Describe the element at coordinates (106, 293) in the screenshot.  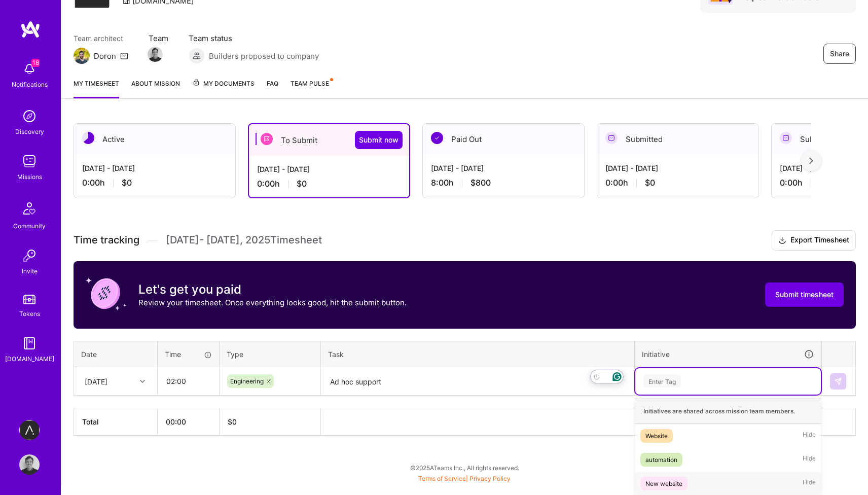
I see `img: coin` at that location.